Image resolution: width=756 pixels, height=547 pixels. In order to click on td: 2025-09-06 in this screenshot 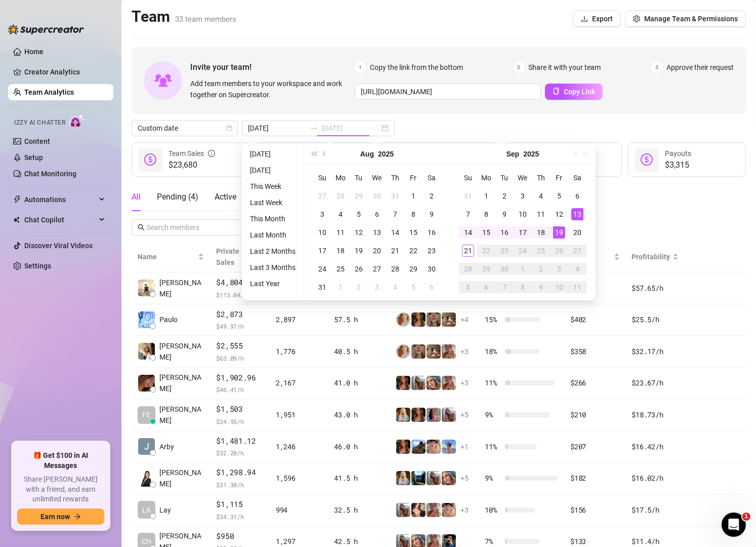, I will do `click(577, 196)`.